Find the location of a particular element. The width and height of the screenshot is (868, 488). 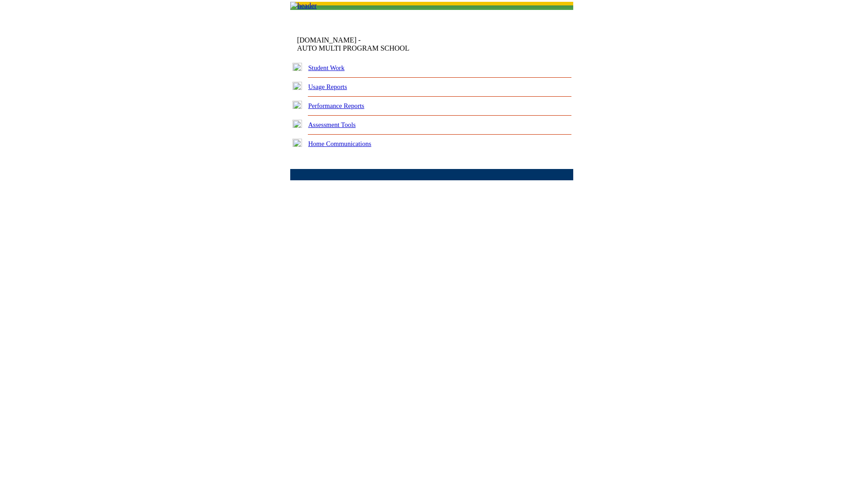

a: Performance Reports is located at coordinates (336, 106).